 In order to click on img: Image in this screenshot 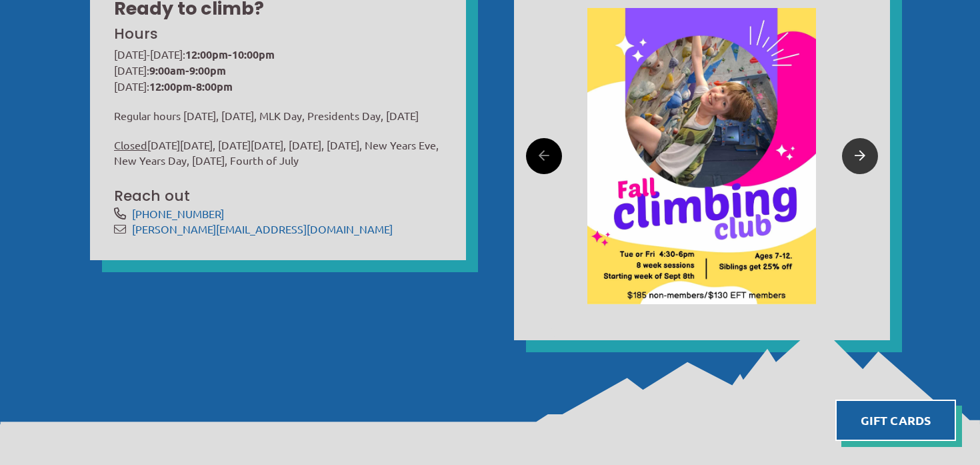, I will do `click(702, 156)`.